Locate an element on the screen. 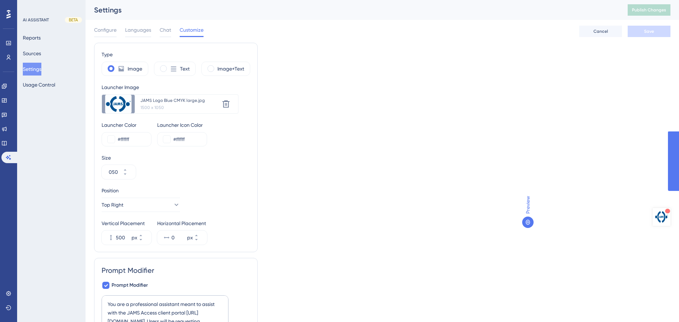 Image resolution: width=679 pixels, height=322 pixels. div: Position is located at coordinates (141, 191).